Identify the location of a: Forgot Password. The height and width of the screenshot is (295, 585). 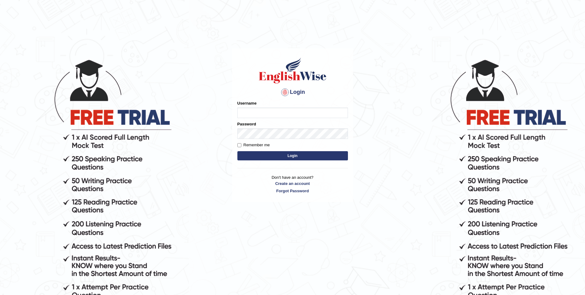
(293, 191).